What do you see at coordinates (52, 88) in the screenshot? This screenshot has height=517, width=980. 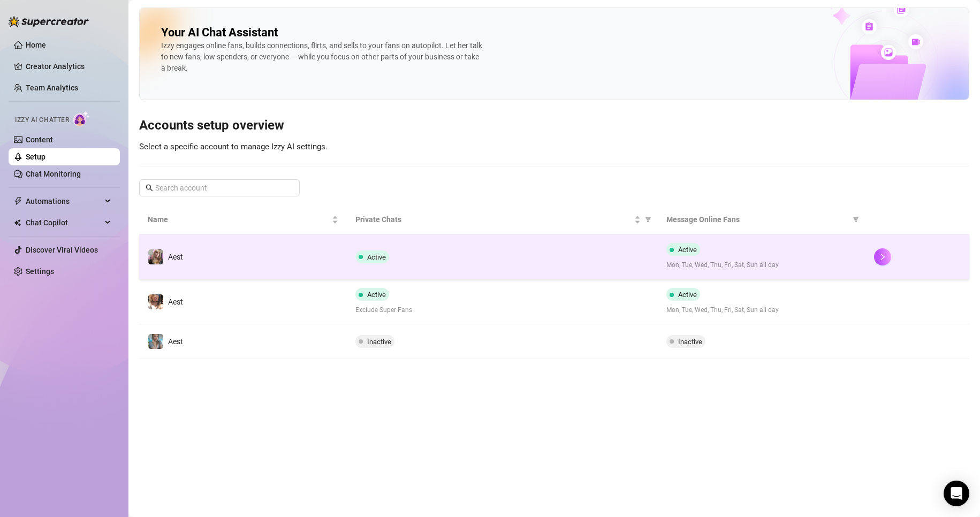 I see `a: Team Analytics` at bounding box center [52, 88].